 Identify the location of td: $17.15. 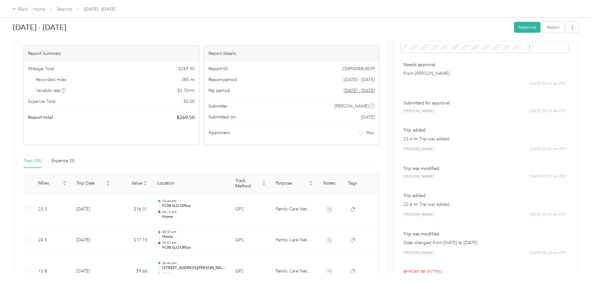
(134, 240).